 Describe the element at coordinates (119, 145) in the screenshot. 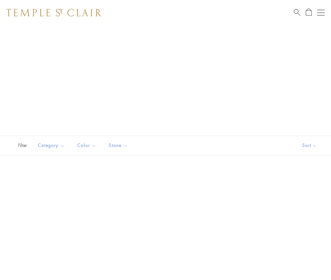

I see `span: Stone` at that location.